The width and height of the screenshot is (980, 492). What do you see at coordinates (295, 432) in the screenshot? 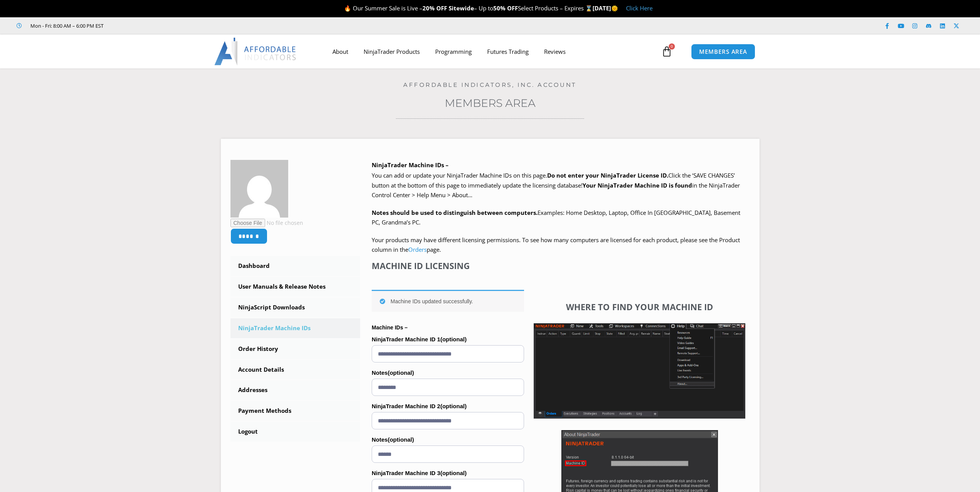
I see `a: Logout` at bounding box center [295, 432].